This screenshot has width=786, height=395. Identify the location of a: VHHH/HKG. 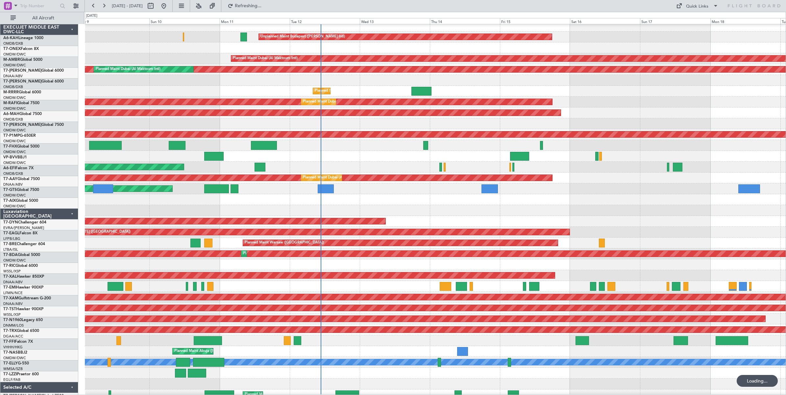
(13, 347).